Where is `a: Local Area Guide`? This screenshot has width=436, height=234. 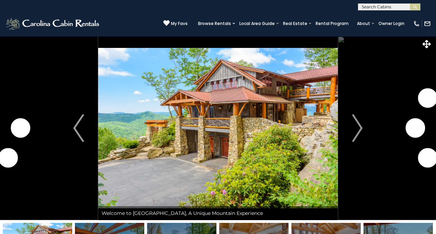
a: Local Area Guide is located at coordinates (257, 24).